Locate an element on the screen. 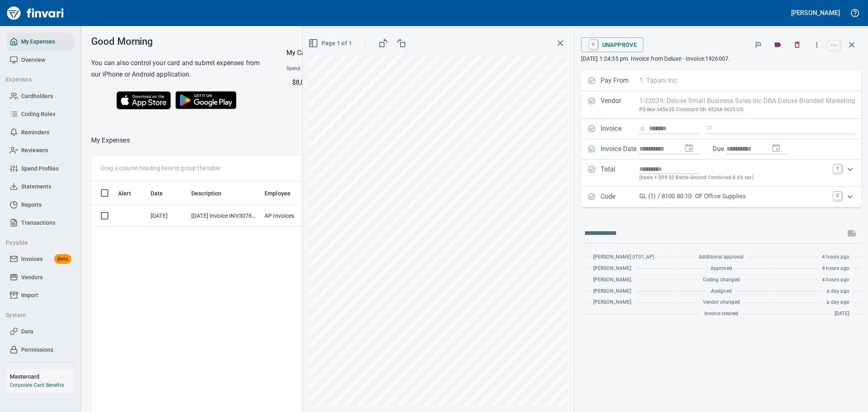 This screenshot has width=868, height=412. button: Expenses is located at coordinates (36, 79).